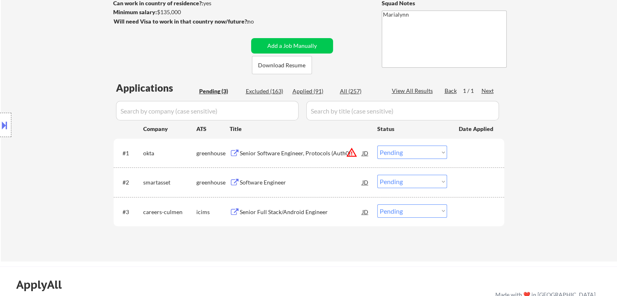 Image resolution: width=617 pixels, height=296 pixels. I want to click on button: Download Resume, so click(282, 65).